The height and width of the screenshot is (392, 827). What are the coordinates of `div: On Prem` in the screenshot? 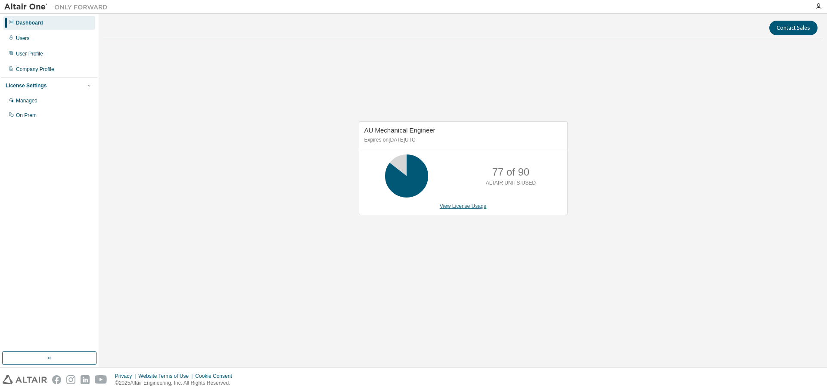 It's located at (26, 115).